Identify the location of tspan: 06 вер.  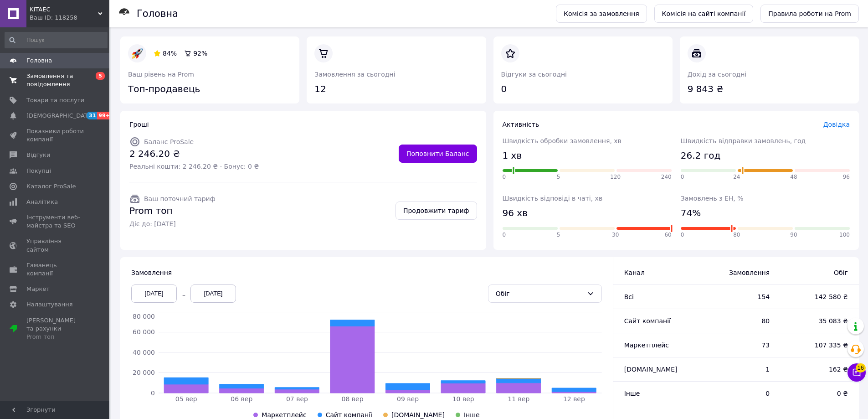
(242, 399).